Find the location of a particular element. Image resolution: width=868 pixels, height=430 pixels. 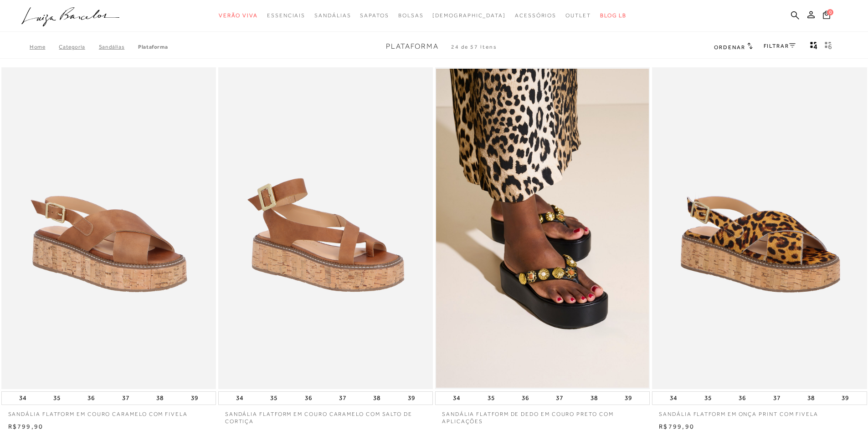

p: SANDÁLIA FLATFORM EM COURO CARAMELO COM FIVELA is located at coordinates (109, 412).